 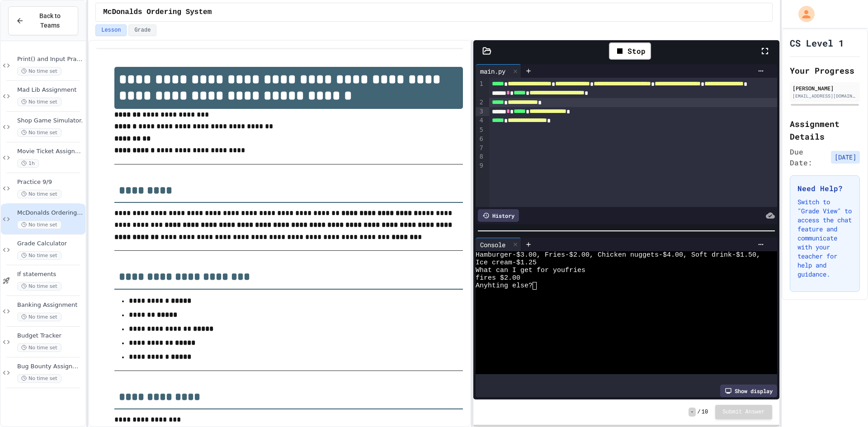 I want to click on span: Grade Calculator, so click(x=50, y=244).